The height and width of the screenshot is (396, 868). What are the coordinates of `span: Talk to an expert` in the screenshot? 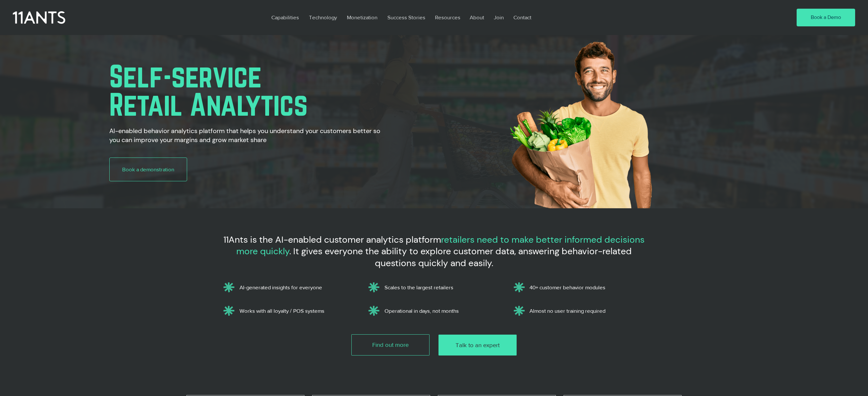 It's located at (477, 345).